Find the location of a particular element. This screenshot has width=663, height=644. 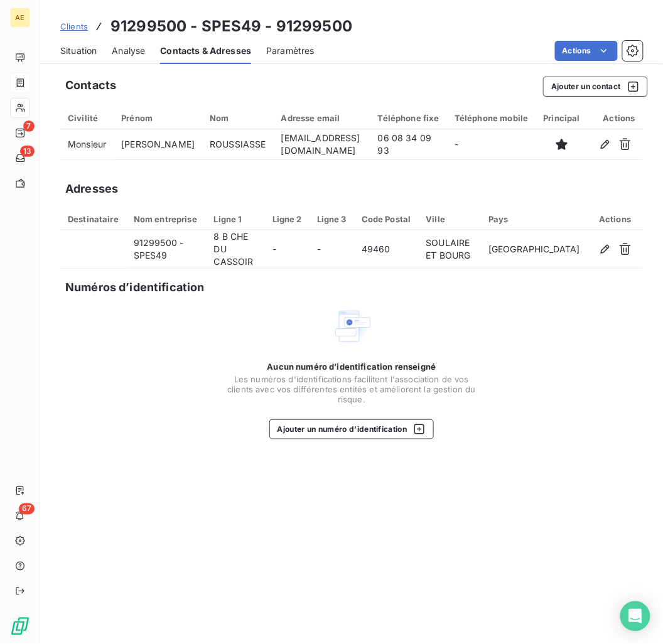

div: Téléphone mobile is located at coordinates (491, 118).